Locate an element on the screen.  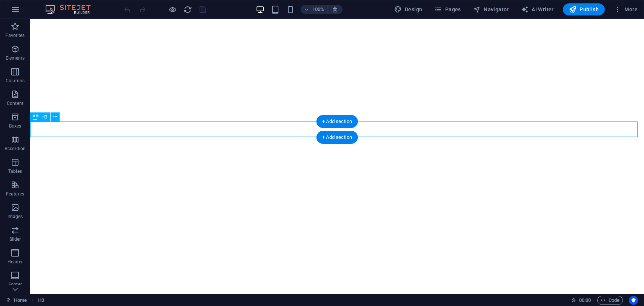
span: Code is located at coordinates (610, 300).